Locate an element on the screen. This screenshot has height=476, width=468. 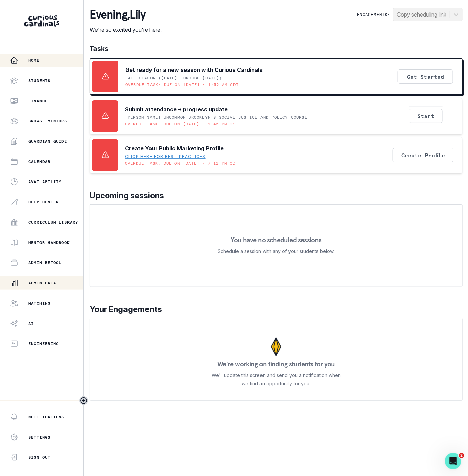
p: Engagements: is located at coordinates (374, 15).